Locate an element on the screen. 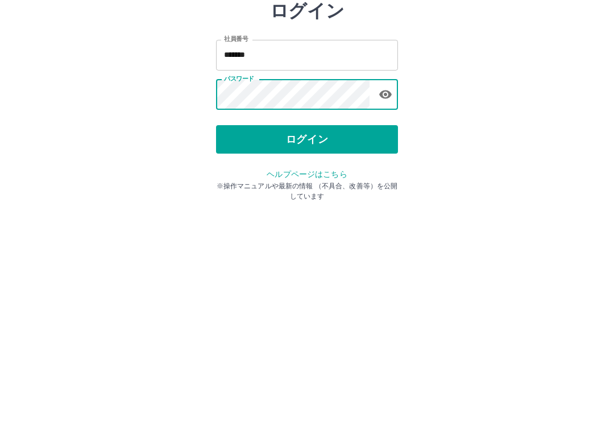  label: 社員番号 is located at coordinates (236, 110).